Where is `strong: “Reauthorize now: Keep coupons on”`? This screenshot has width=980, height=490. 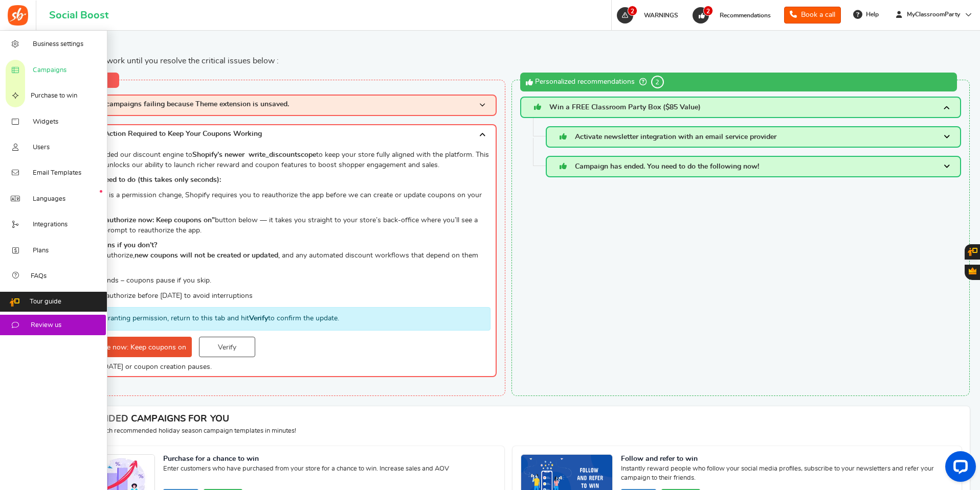 strong: “Reauthorize now: Keep coupons on” is located at coordinates (154, 220).